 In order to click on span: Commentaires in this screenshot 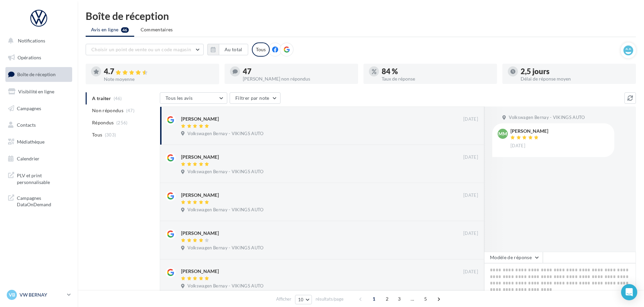, I will do `click(157, 30)`.